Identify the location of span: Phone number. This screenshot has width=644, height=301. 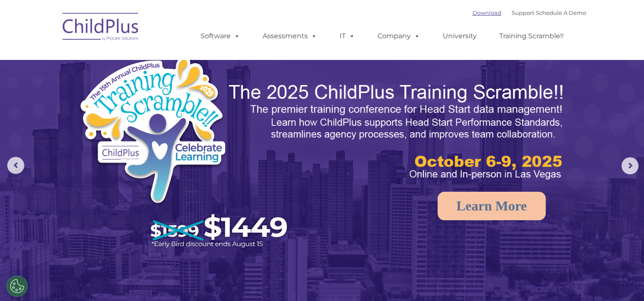
(136, 94).